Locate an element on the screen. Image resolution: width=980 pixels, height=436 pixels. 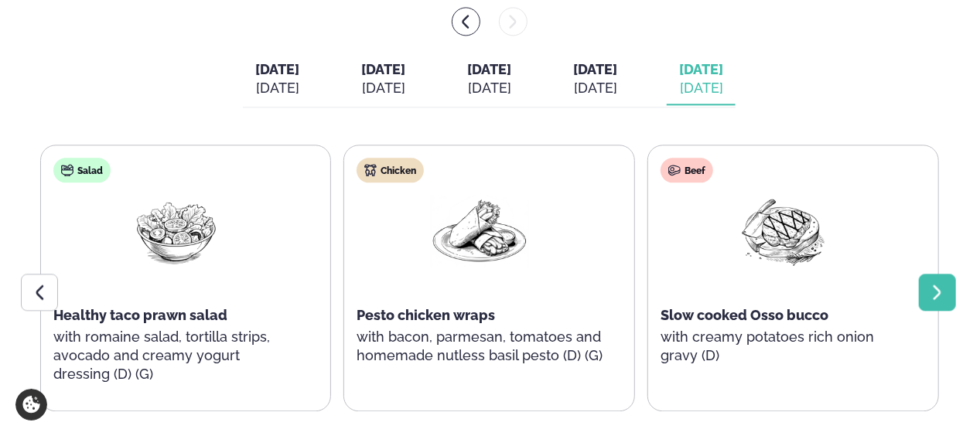
img: beef.svg is located at coordinates (675, 170).